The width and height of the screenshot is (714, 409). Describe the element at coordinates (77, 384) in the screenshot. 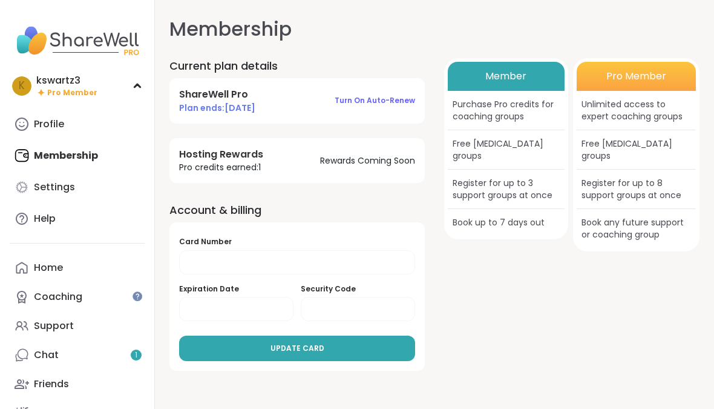

I see `a: Friends` at that location.